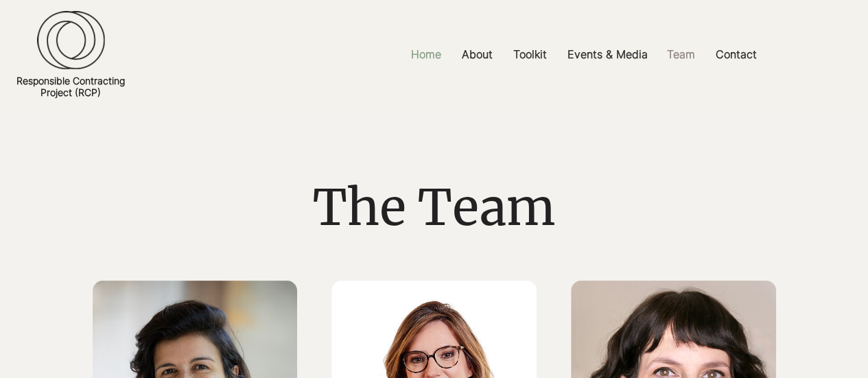 The image size is (868, 378). I want to click on a: About, so click(477, 54).